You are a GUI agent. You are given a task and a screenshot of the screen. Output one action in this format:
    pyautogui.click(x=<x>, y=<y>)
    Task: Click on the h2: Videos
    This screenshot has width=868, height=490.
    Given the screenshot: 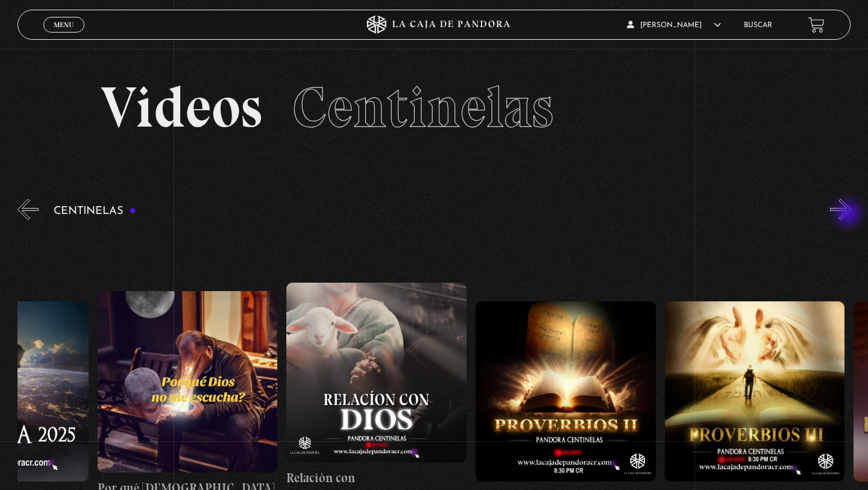 What is the action you would take?
    pyautogui.click(x=434, y=107)
    